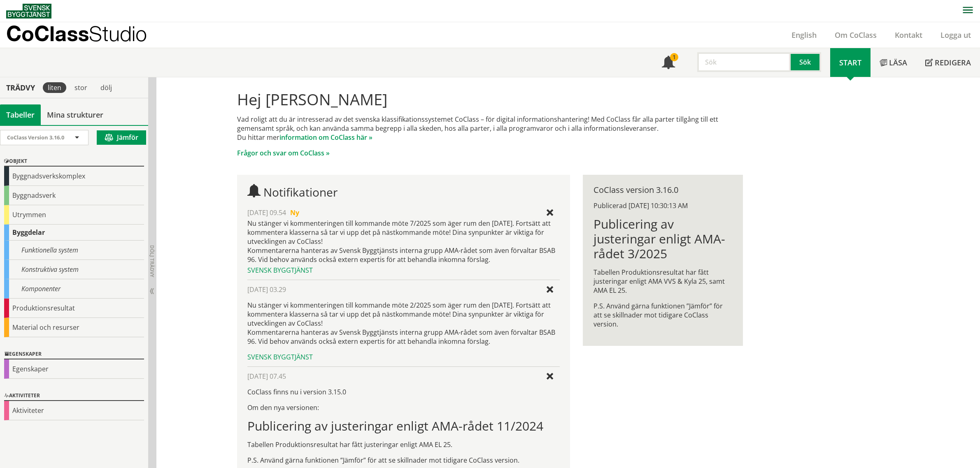  What do you see at coordinates (404, 445) in the screenshot?
I see `p: Tabellen Produktionsresultat har fått justeringar enligt AMA EL 25.` at bounding box center [404, 445].